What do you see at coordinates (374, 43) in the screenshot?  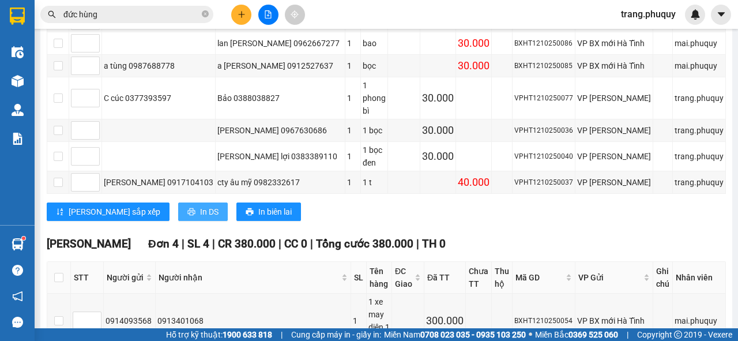 I see `div: bao` at bounding box center [374, 43].